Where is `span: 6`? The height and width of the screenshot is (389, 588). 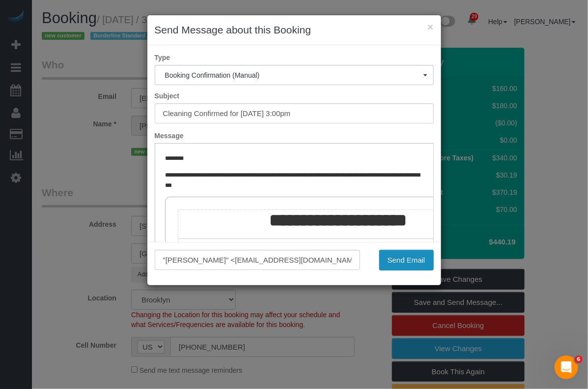
span: 6 is located at coordinates (579, 360).